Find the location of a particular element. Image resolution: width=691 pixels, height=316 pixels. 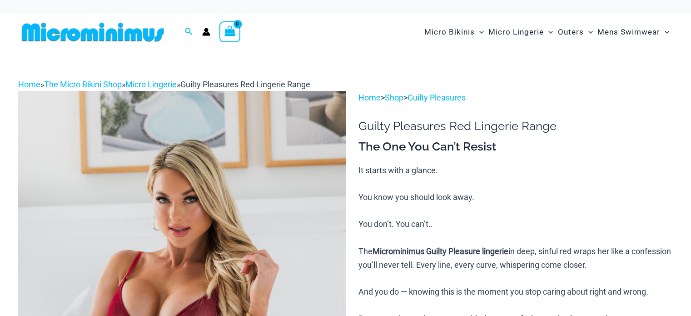

a: Mens SwimwearMenu ToggleMenu Toggle is located at coordinates (633, 32).